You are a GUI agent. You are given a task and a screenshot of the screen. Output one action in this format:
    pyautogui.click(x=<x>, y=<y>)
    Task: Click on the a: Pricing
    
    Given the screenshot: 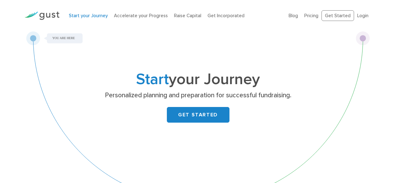 What is the action you would take?
    pyautogui.click(x=311, y=16)
    